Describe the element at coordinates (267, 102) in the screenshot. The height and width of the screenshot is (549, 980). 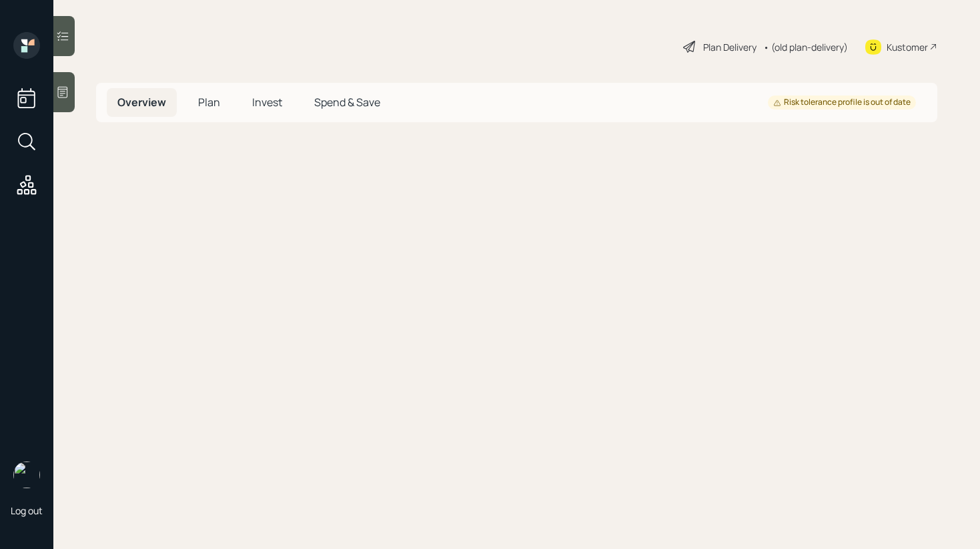
I see `span: Invest` at that location.